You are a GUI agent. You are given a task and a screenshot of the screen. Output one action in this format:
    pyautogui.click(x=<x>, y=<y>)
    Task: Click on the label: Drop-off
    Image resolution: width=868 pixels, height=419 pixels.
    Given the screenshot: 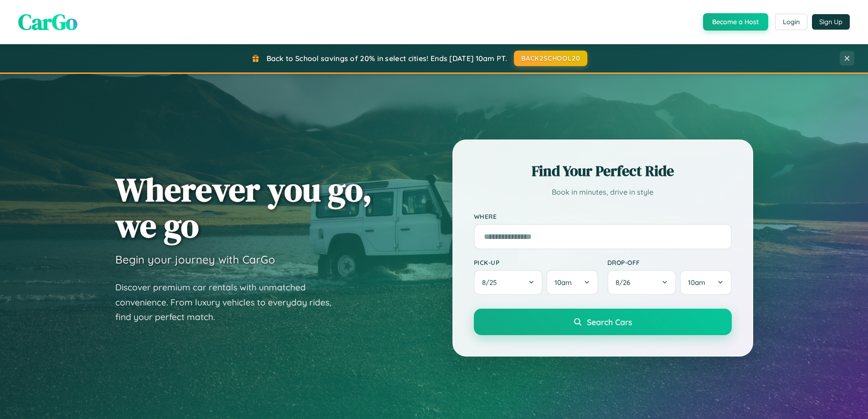 What is the action you would take?
    pyautogui.click(x=669, y=262)
    